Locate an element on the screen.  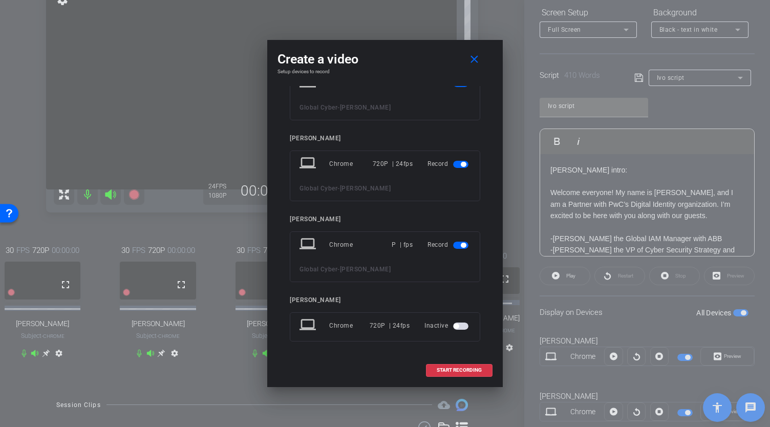
div: P | fps is located at coordinates (402, 245).